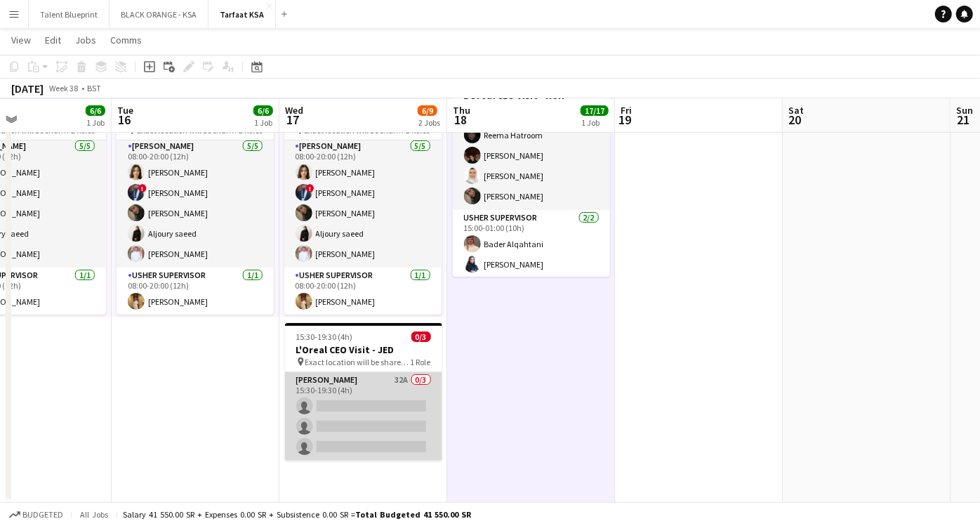 Image resolution: width=980 pixels, height=526 pixels. What do you see at coordinates (796, 110) in the screenshot?
I see `span: Sat` at bounding box center [796, 110].